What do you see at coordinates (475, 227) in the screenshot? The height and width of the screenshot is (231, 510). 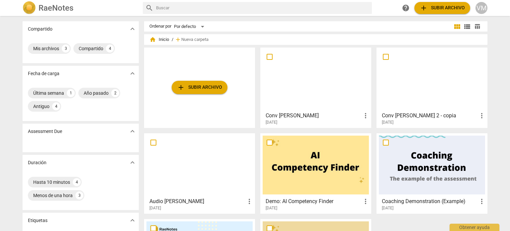 I see `div: Obtener ayuda` at bounding box center [475, 227].